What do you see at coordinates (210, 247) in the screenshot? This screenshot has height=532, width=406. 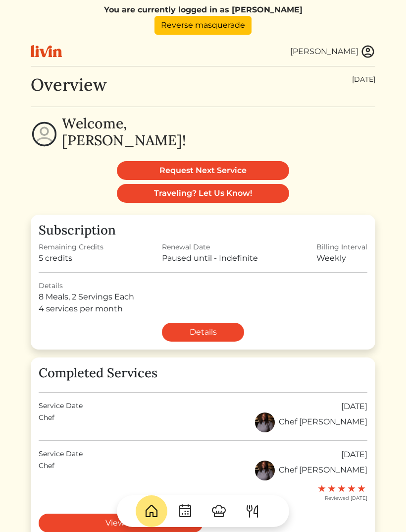 I see `div: Renewal Date` at bounding box center [210, 247].